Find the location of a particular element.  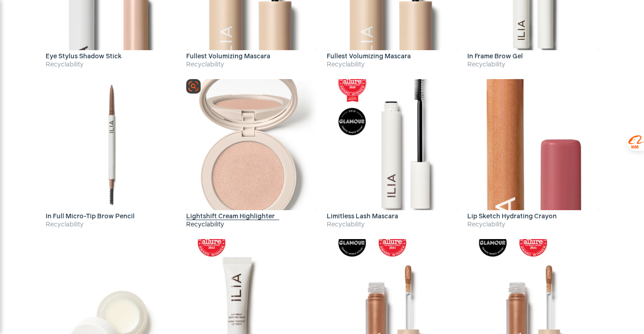

a: Lip Sketch Hydrating Crayon Lip Sketch Hydrating Crayon Recyclability is located at coordinates (533, 154).